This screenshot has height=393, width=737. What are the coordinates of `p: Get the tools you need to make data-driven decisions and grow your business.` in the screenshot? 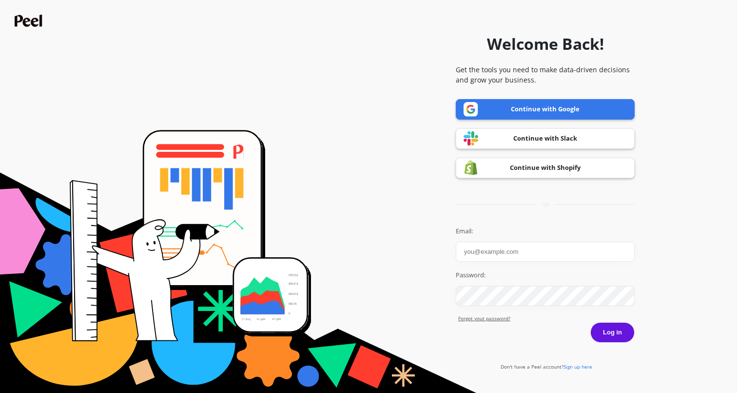 It's located at (545, 75).